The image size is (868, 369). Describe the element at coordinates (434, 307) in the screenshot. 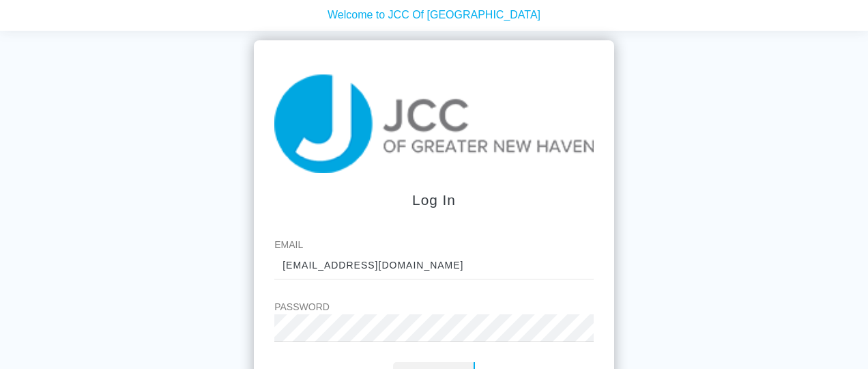

I see `label: Password` at that location.